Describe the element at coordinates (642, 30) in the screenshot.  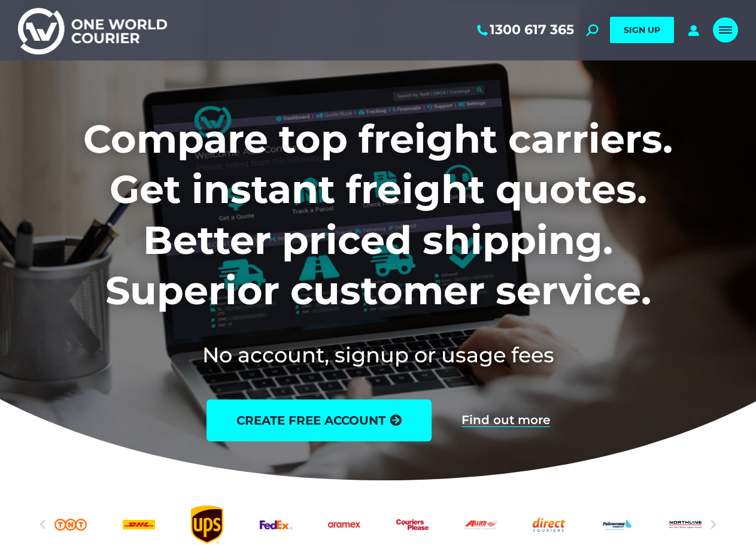
I see `a: SIGN UP` at that location.